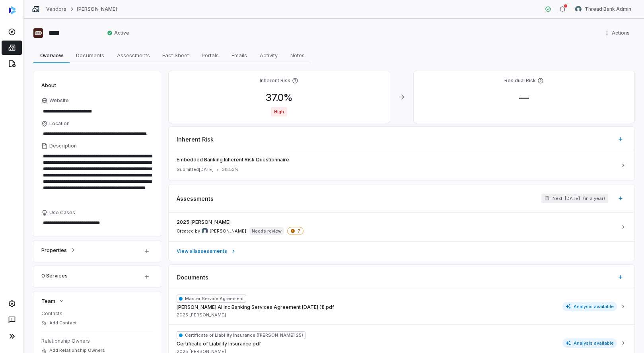 This screenshot has width=644, height=353. What do you see at coordinates (608, 9) in the screenshot?
I see `span: Thread Bank Admin` at bounding box center [608, 9].